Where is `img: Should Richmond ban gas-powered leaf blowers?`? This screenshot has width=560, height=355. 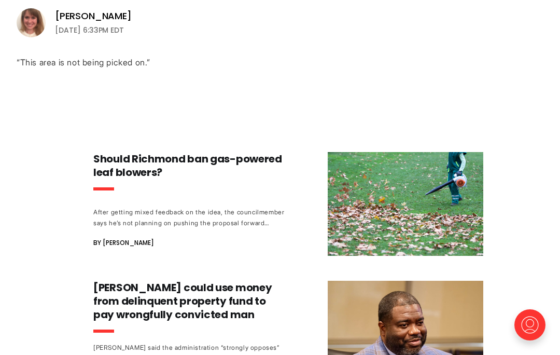 img: Should Richmond ban gas-powered leaf blowers? is located at coordinates (405, 204).